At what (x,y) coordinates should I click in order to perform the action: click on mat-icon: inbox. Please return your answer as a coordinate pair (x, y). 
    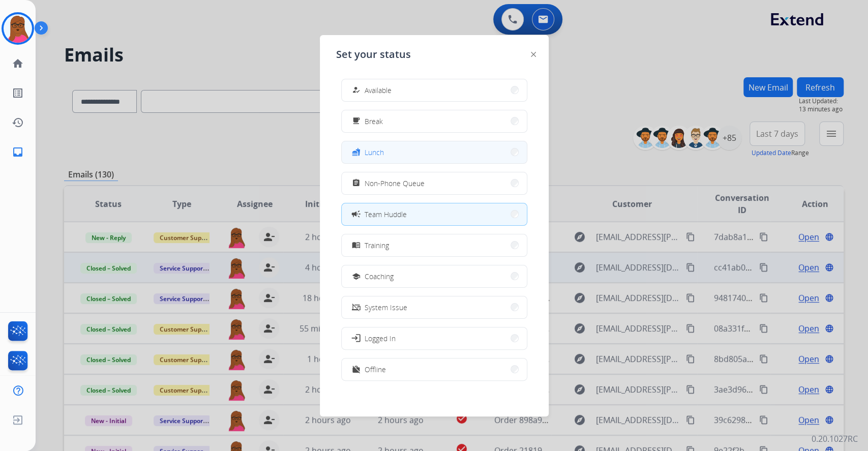
    Looking at the image, I should click on (18, 152).